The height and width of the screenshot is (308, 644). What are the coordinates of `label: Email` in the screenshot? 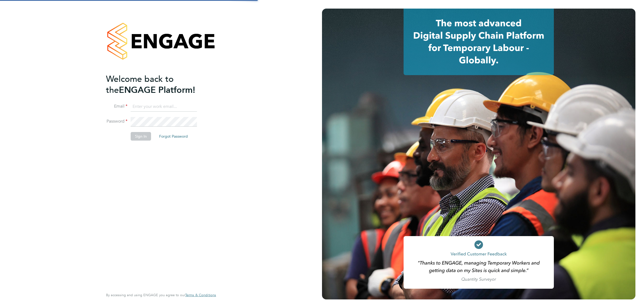 It's located at (117, 106).